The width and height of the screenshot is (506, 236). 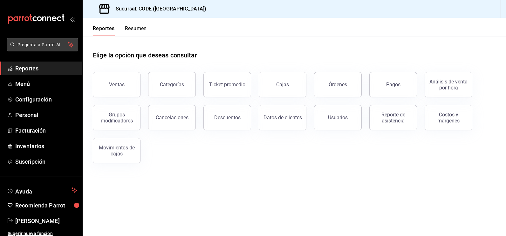 I want to click on button: Cajas, so click(x=282, y=85).